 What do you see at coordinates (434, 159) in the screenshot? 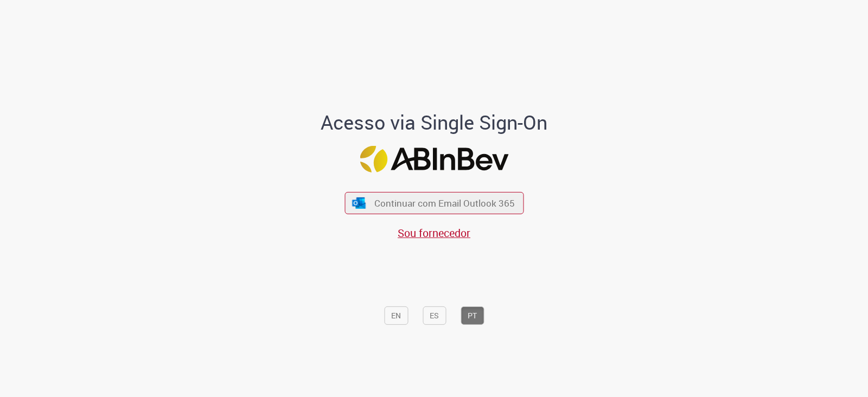
I see `img: Logo ABInBev` at bounding box center [434, 159].